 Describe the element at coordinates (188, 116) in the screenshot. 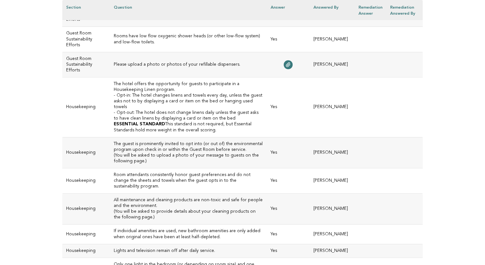

I see `h3: - Opt-out: The hotel does not change linens daily unless the guest asks to have clean linens by d...` at that location.